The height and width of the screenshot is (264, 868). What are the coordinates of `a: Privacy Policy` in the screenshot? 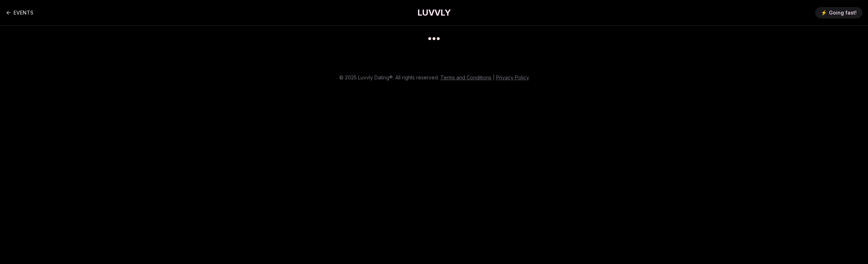 It's located at (512, 77).